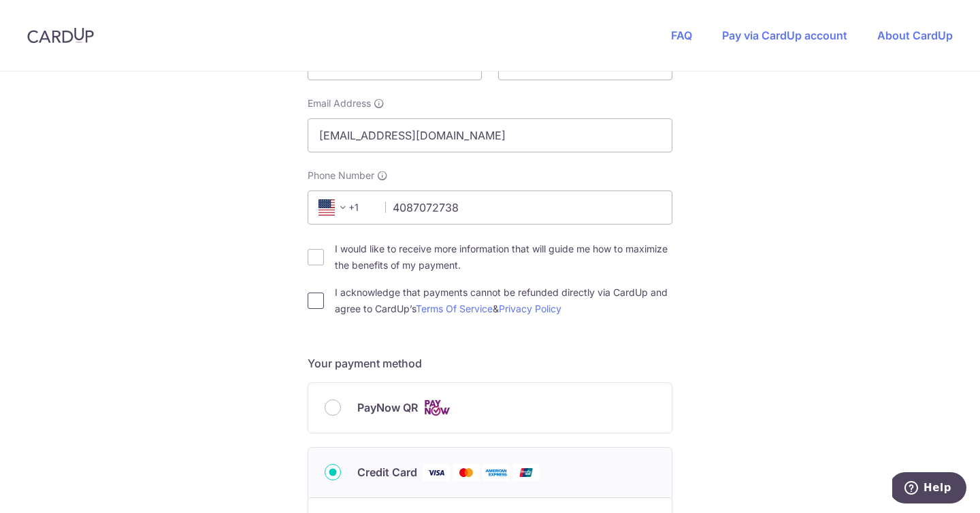 The height and width of the screenshot is (513, 980). What do you see at coordinates (496, 473) in the screenshot?
I see `img: American Express` at bounding box center [496, 473].